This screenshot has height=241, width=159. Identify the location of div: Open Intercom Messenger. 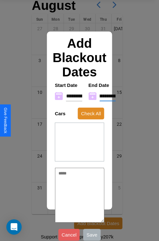
(14, 227).